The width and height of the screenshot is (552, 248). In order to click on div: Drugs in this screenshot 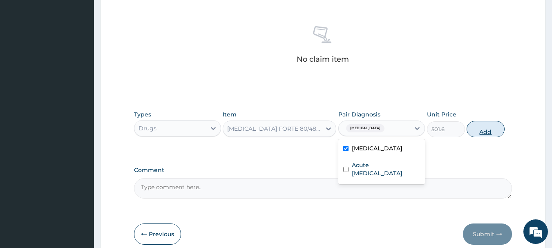, I will do `click(148, 128)`.